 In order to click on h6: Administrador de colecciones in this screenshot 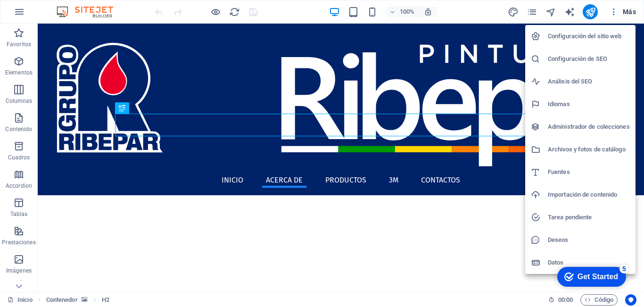, I will do `click(589, 127)`.